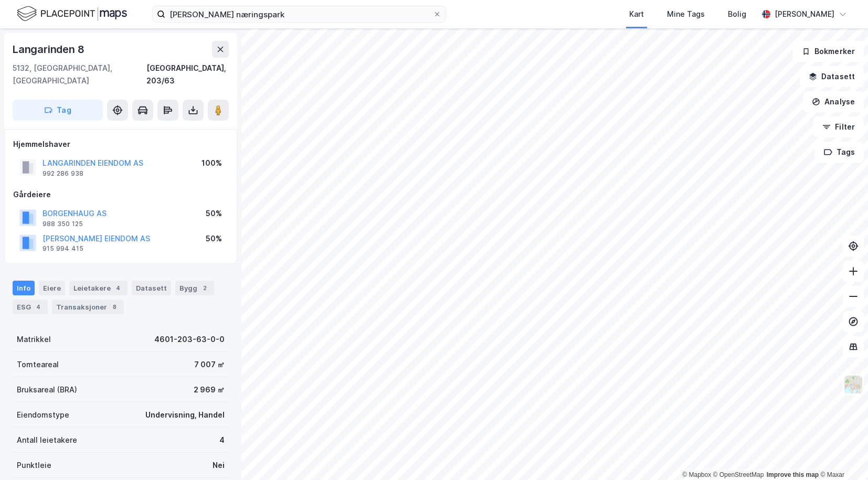 This screenshot has height=480, width=868. Describe the element at coordinates (34, 339) in the screenshot. I see `div: Matrikkel` at that location.